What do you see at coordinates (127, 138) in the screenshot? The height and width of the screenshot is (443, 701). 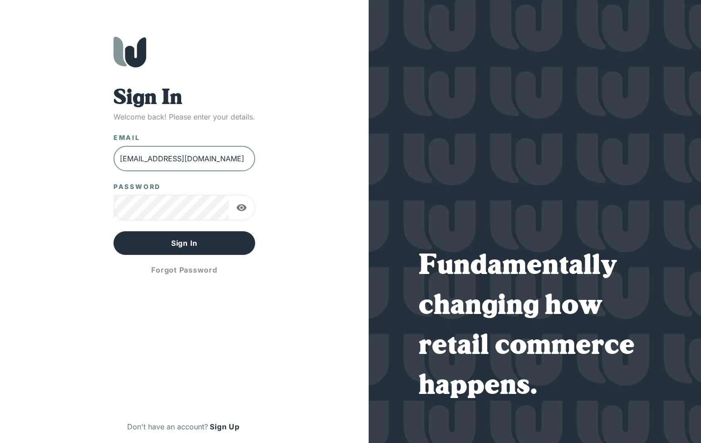 I see `label: Email` at bounding box center [127, 138].